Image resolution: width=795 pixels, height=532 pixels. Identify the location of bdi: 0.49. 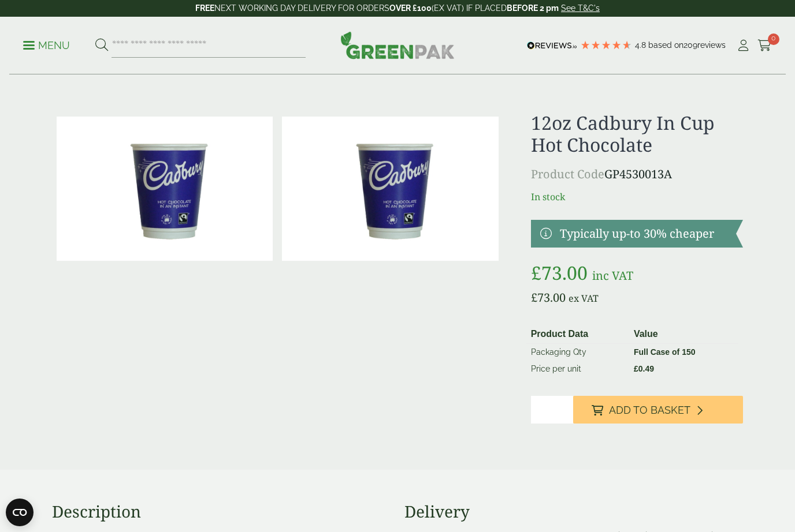
(644, 369).